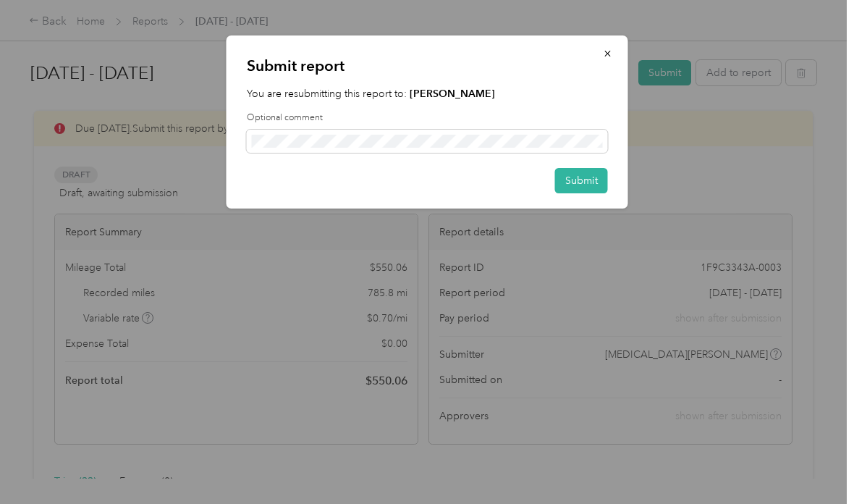 The width and height of the screenshot is (854, 504). I want to click on label: Optional comment, so click(427, 118).